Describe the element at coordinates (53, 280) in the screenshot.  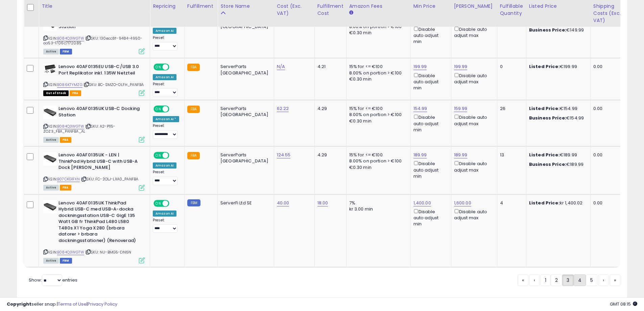
I see `span: Show: entries` at that location.